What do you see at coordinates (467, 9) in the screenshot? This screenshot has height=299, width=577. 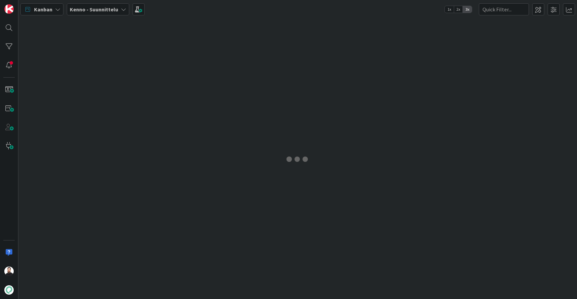 I see `span: 3x` at bounding box center [467, 9].